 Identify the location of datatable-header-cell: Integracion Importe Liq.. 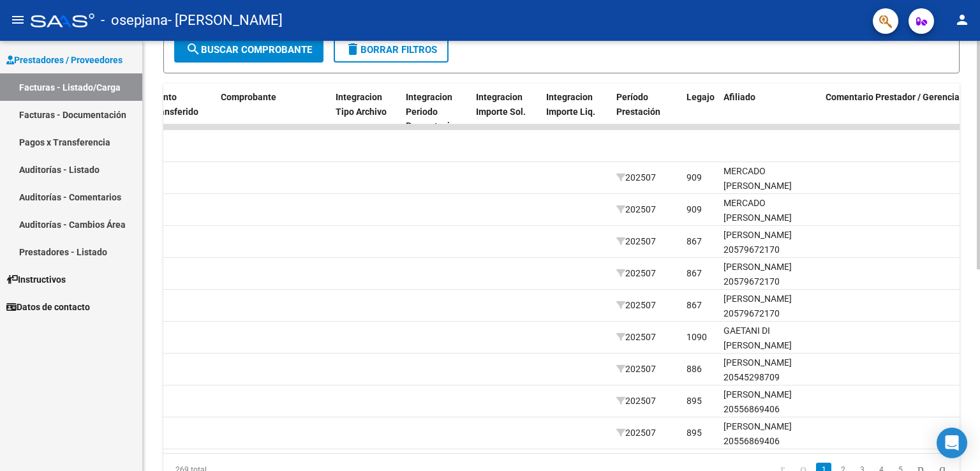
(576, 112).